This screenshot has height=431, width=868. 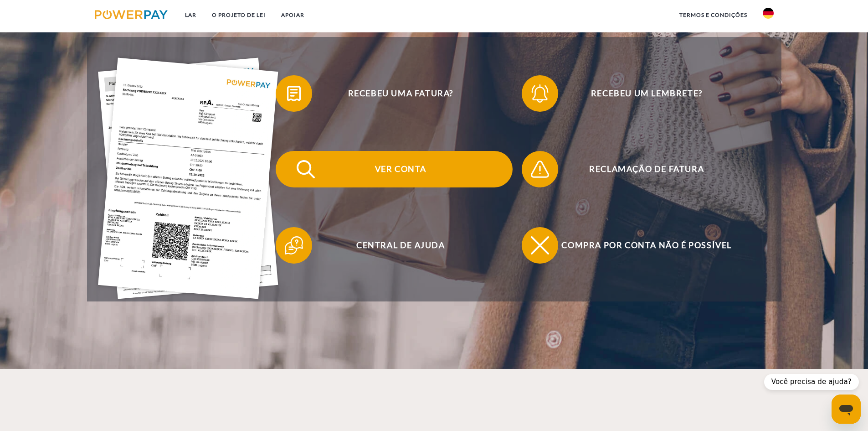 I want to click on button: Reclamação de fatura, so click(x=640, y=169).